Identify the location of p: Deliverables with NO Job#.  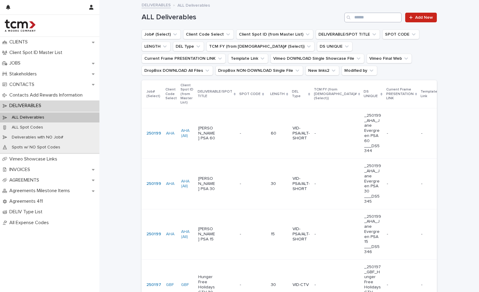
(37, 137).